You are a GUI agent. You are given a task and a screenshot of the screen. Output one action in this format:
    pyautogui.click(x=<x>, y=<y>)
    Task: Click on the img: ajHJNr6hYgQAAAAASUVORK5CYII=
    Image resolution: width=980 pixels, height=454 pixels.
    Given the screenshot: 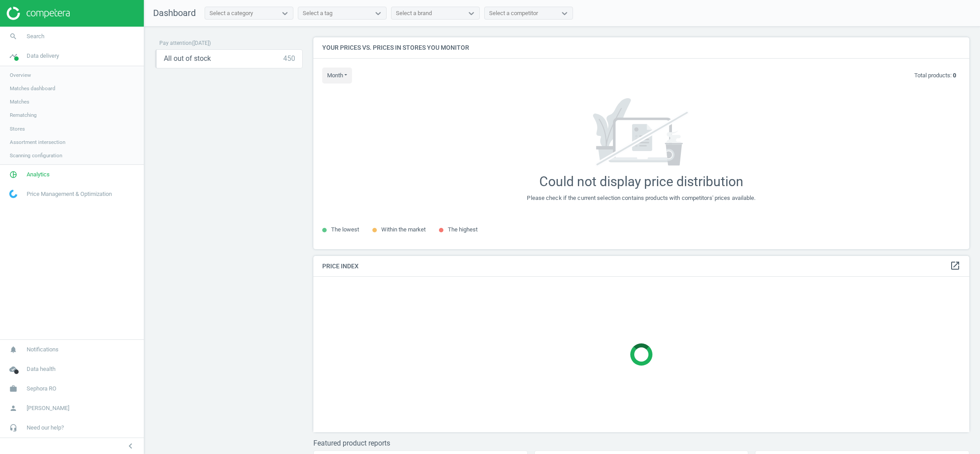 What is the action you would take?
    pyautogui.click(x=38, y=13)
    